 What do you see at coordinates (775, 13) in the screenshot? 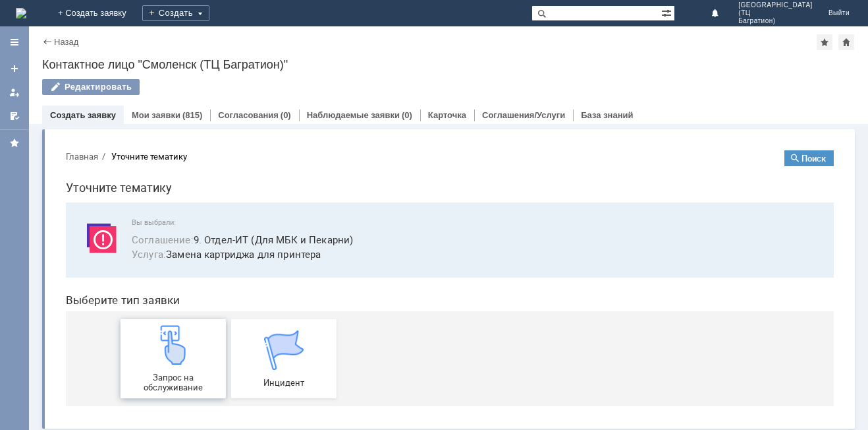
I see `span: (ТЦ` at bounding box center [775, 13].